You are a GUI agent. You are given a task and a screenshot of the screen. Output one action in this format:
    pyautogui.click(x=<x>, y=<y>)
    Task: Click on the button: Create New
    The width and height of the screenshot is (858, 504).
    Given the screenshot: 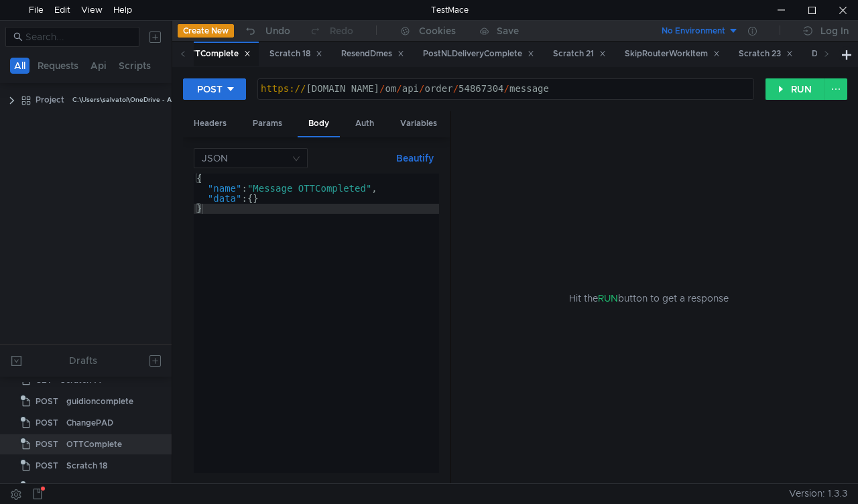 What is the action you would take?
    pyautogui.click(x=206, y=31)
    